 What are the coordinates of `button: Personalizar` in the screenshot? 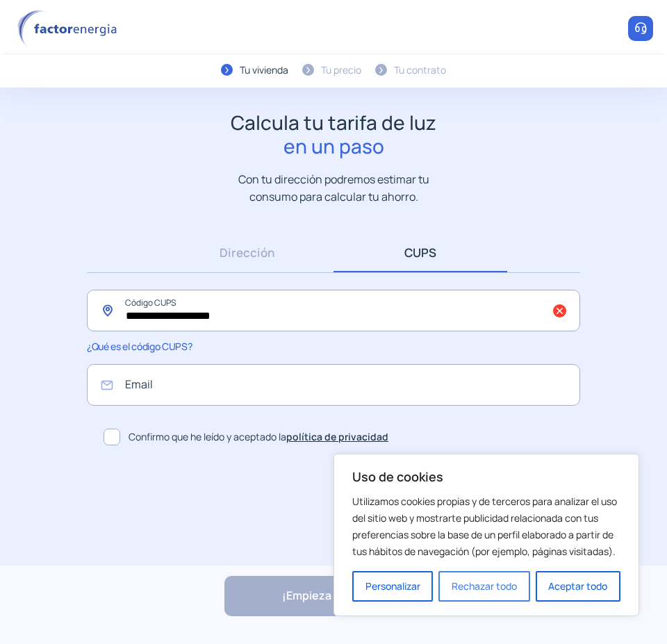 It's located at (392, 586).